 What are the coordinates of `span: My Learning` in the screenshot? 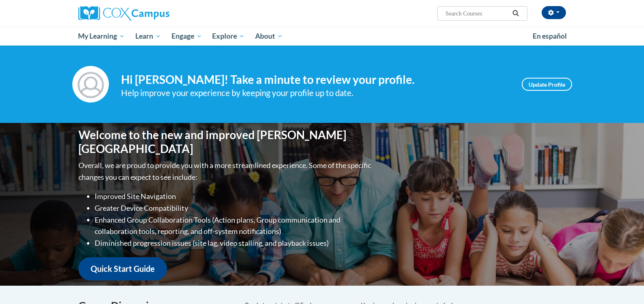 It's located at (101, 36).